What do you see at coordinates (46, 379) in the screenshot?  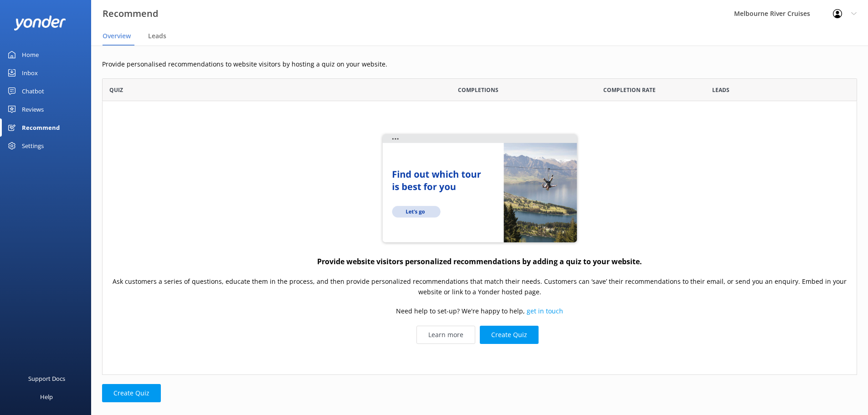 I see `div: Support Docs` at bounding box center [46, 379].